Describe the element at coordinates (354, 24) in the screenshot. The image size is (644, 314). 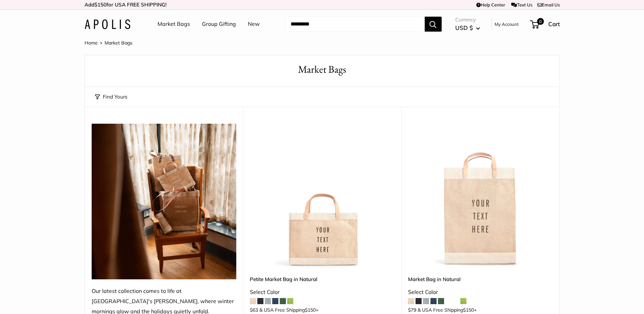
I see `input: Search...` at that location.